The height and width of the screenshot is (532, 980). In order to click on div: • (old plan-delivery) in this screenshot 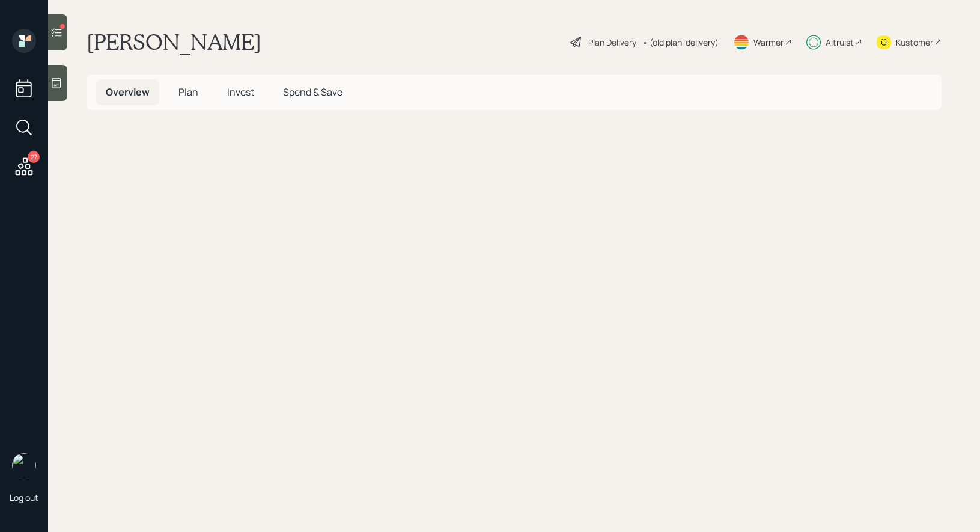, I will do `click(681, 42)`.